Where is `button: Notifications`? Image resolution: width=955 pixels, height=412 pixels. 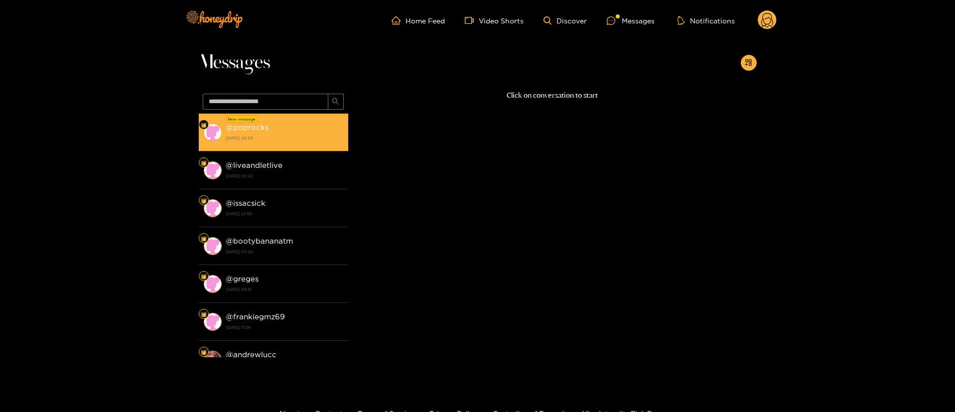 button: Notifications is located at coordinates (706, 20).